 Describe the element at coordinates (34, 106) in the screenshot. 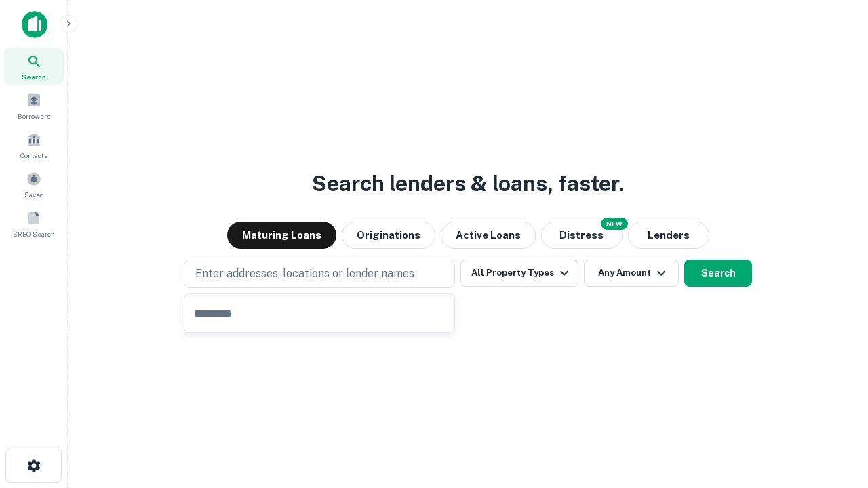

I see `a: Borrowers` at that location.